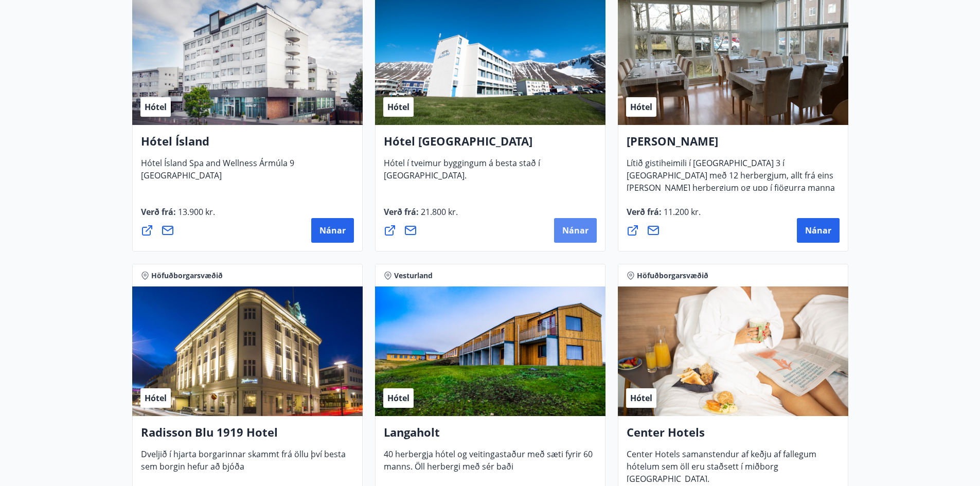 This screenshot has height=486, width=980. What do you see at coordinates (439, 212) in the screenshot?
I see `span: 21.800 kr.` at bounding box center [439, 212].